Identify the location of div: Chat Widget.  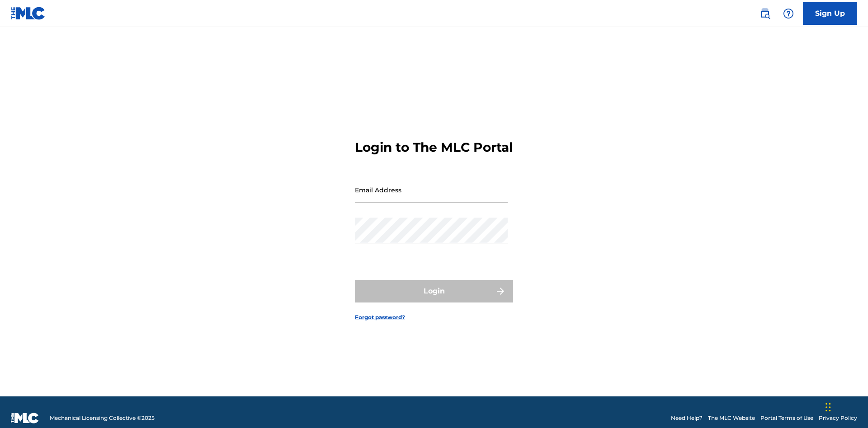
(845, 406).